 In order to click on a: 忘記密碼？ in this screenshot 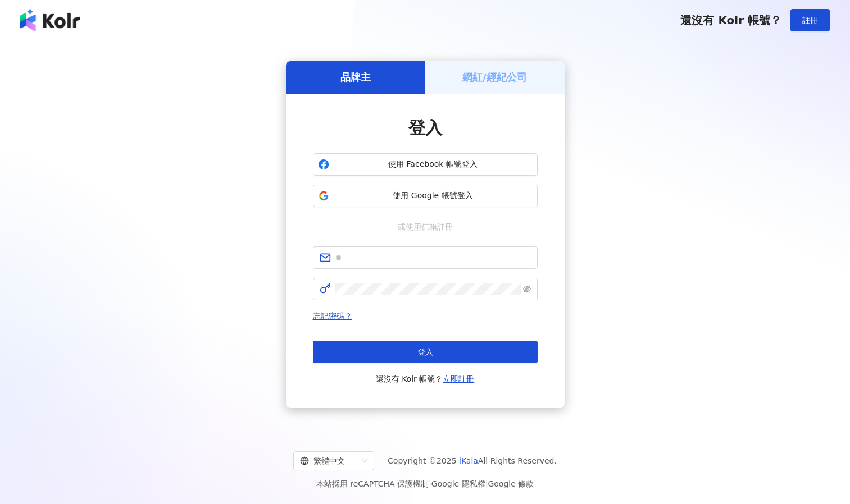, I will do `click(332, 316)`.